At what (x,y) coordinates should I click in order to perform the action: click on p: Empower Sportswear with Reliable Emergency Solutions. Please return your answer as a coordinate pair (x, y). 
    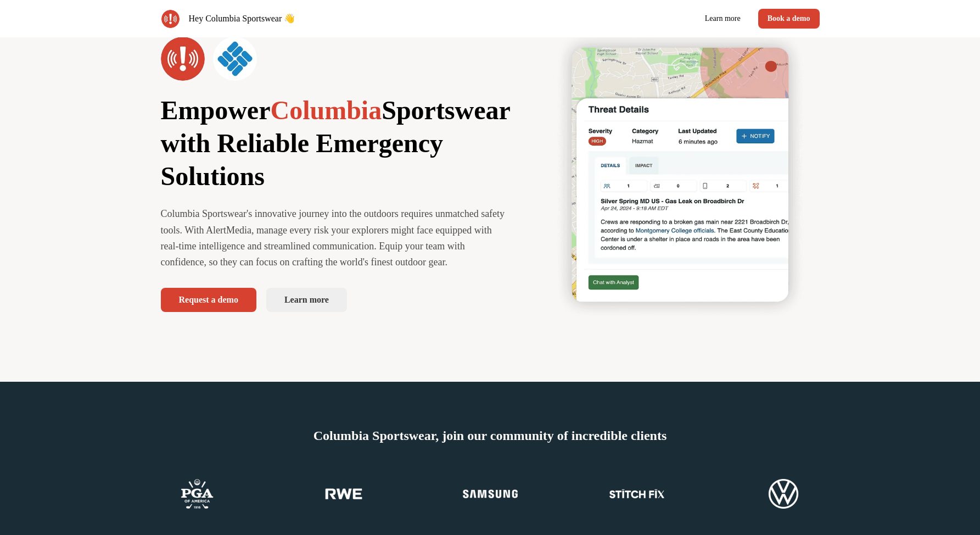
    Looking at the image, I should click on (336, 143).